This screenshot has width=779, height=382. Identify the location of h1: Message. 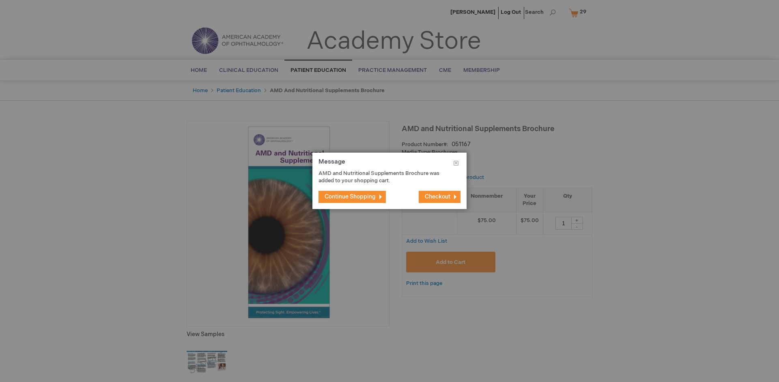
(389, 164).